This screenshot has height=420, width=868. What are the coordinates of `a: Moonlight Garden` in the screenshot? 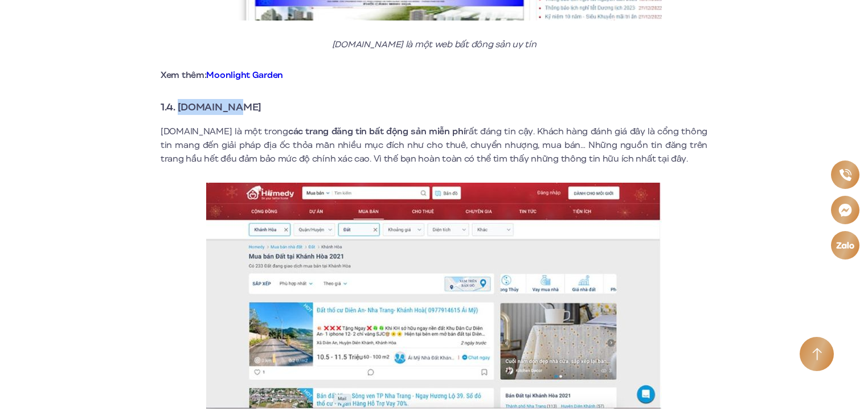 It's located at (244, 75).